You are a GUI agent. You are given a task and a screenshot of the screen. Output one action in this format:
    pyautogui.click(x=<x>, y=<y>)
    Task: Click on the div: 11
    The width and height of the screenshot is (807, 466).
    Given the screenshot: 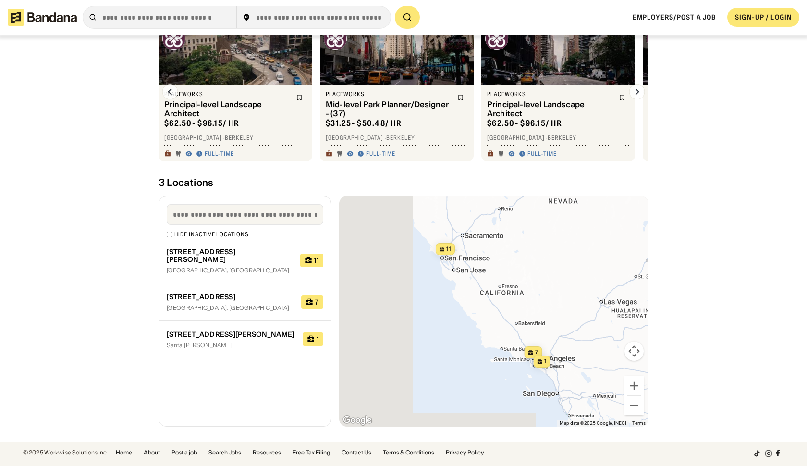 What is the action you would take?
    pyautogui.click(x=317, y=260)
    